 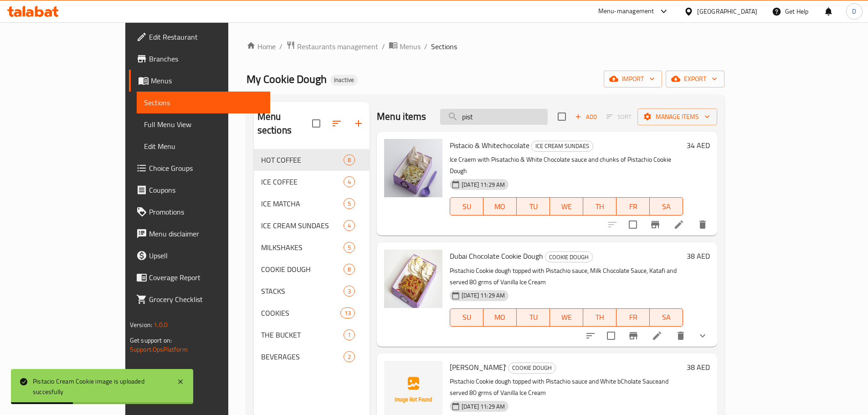 What do you see at coordinates (285, 123) in the screenshot?
I see `h2: Menu sections` at bounding box center [285, 123].